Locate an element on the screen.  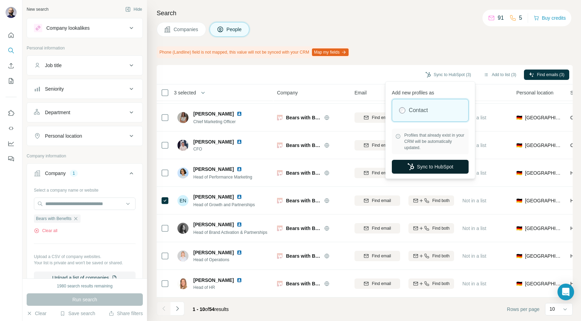
button: Buy credits is located at coordinates (549, 18).